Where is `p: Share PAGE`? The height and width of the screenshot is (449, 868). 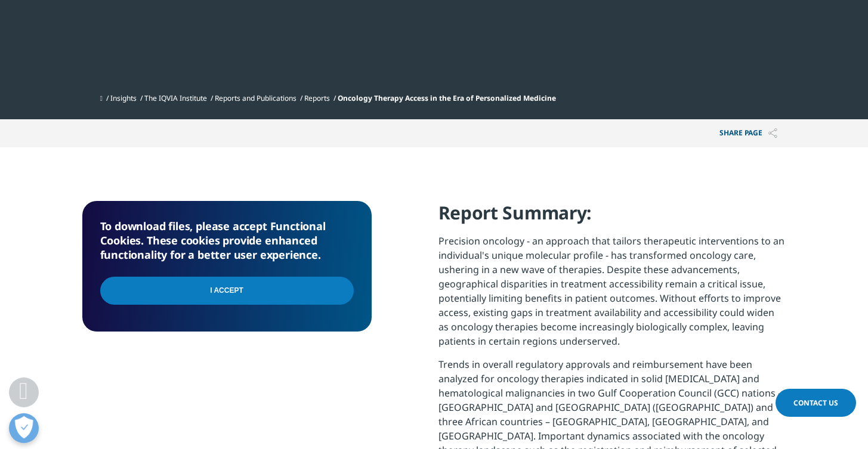
p: Share PAGE is located at coordinates (748, 133).